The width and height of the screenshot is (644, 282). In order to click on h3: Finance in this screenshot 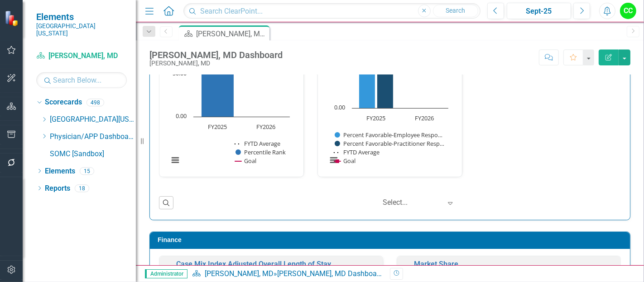, I will do `click(391, 240)`.